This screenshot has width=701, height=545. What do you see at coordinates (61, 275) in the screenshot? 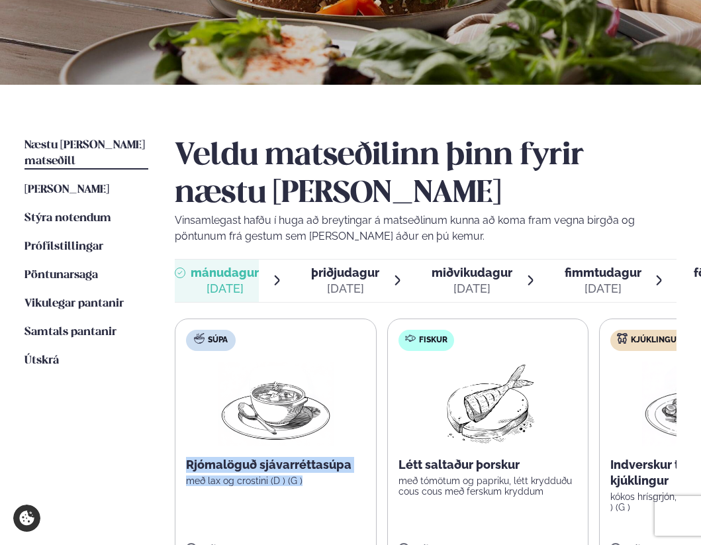
I see `a: Pöntunarsaga` at bounding box center [61, 275].